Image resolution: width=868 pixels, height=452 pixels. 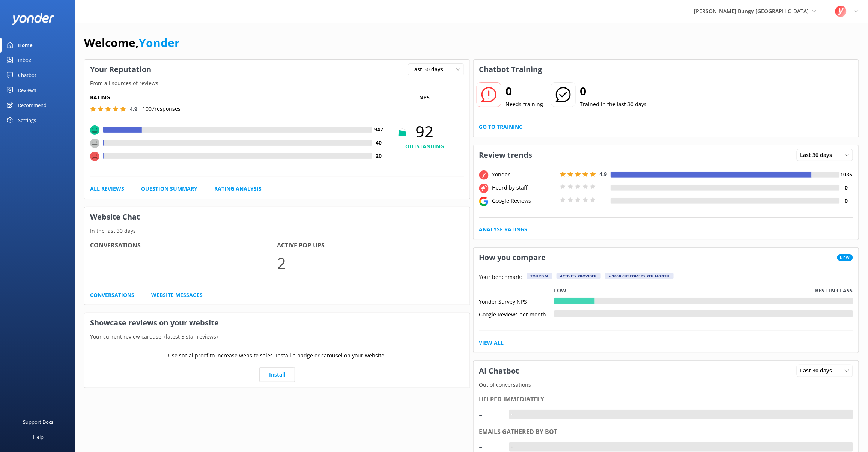 What do you see at coordinates (834, 291) in the screenshot?
I see `p: Best in class` at bounding box center [834, 291].